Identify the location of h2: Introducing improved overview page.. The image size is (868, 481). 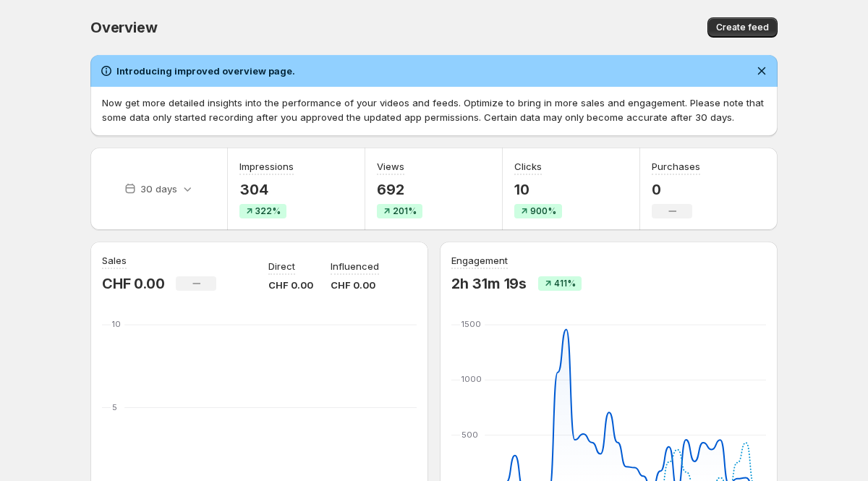
(205, 71).